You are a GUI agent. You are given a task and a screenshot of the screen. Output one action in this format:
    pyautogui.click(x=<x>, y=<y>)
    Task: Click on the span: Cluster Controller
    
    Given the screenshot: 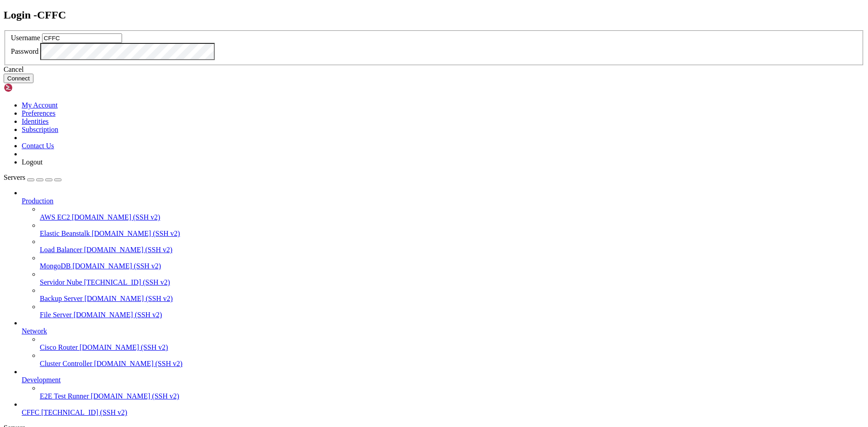 What is the action you would take?
    pyautogui.click(x=66, y=363)
    